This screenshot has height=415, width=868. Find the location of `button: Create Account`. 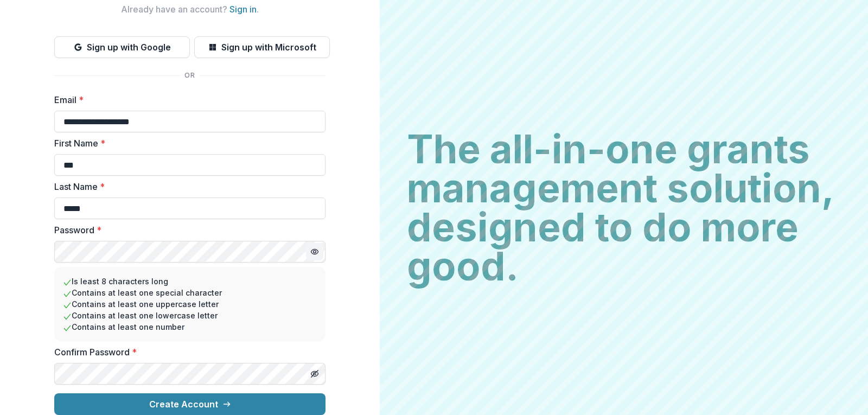

button: Create Account is located at coordinates (190, 405).